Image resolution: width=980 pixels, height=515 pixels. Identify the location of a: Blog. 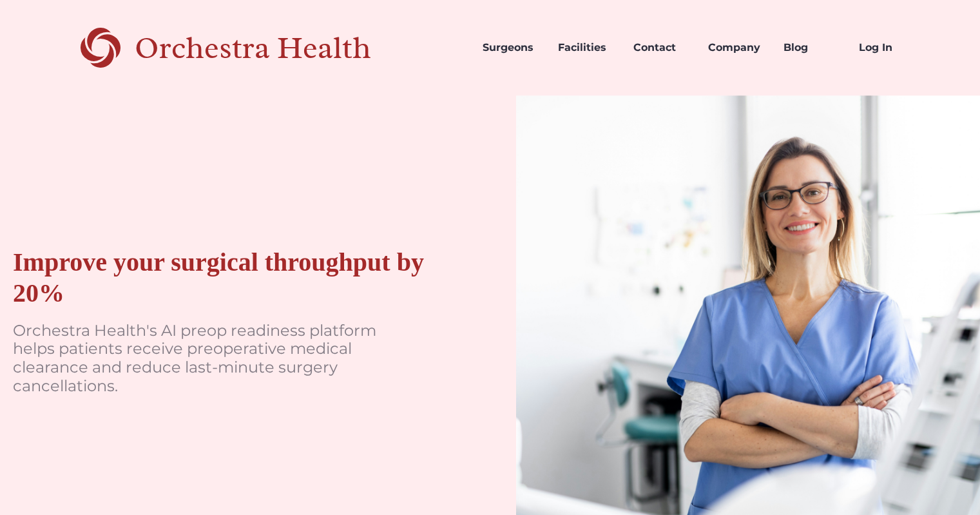
(811, 48).